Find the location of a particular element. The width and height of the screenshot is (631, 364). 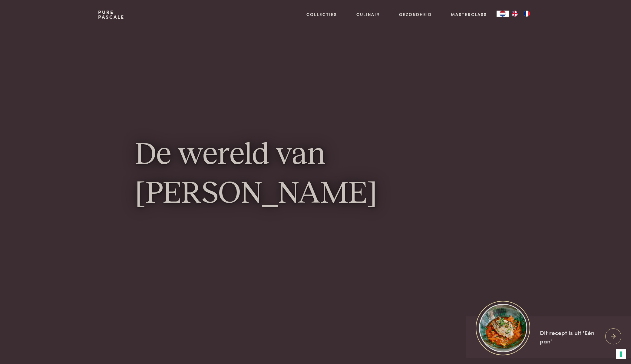

a: Gezondheid is located at coordinates (415, 14).